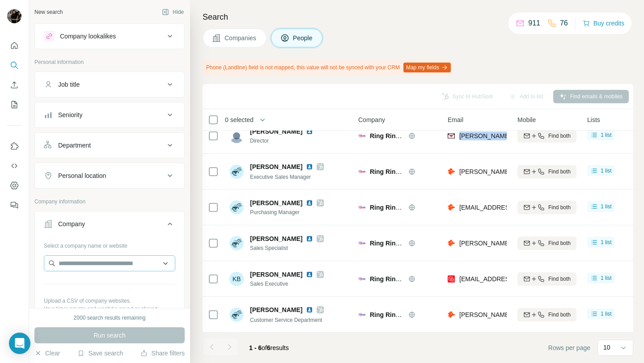 The image size is (644, 363). What do you see at coordinates (14, 185) in the screenshot?
I see `button: Dashboard` at bounding box center [14, 185].